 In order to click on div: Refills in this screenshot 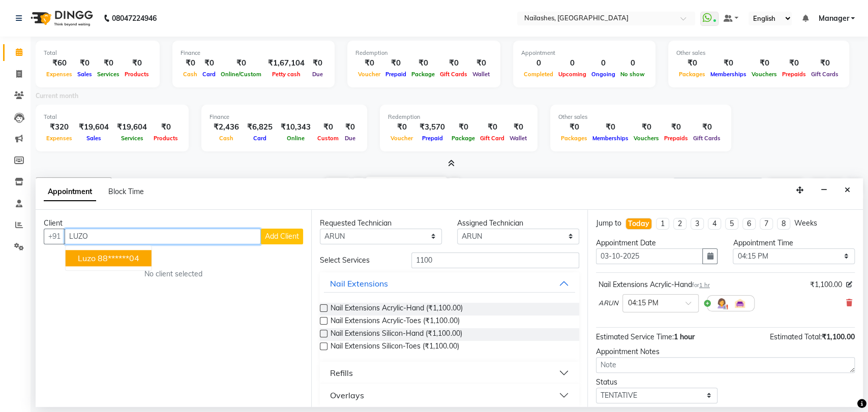, I will do `click(341, 373)`.